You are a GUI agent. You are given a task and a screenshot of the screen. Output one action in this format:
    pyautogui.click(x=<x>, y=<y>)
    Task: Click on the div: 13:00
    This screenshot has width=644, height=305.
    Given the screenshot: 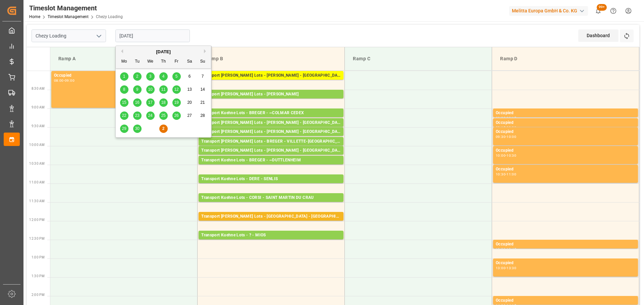 What is the action you would take?
    pyautogui.click(x=500, y=268)
    